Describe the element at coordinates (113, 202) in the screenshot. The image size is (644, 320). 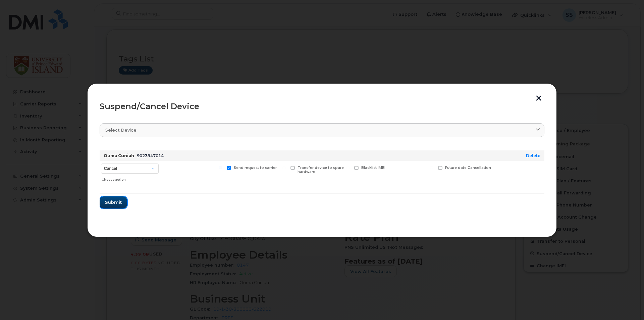
I see `span: Submit` at that location.